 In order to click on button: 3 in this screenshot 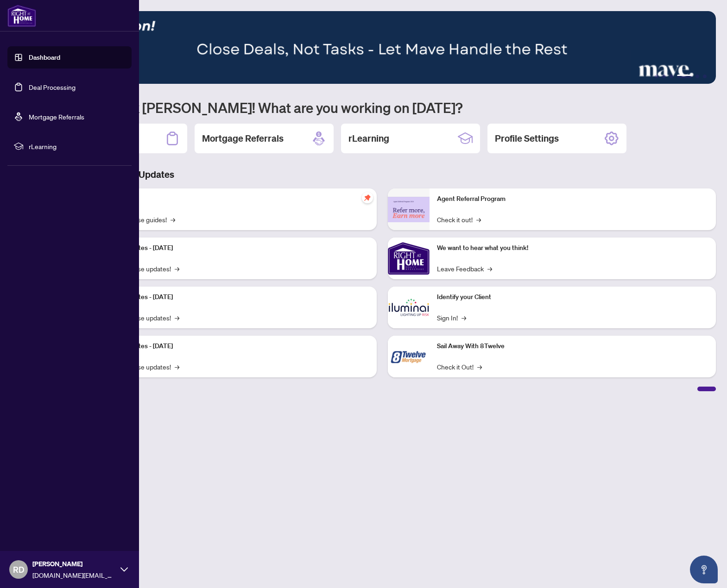, I will do `click(671, 76)`.